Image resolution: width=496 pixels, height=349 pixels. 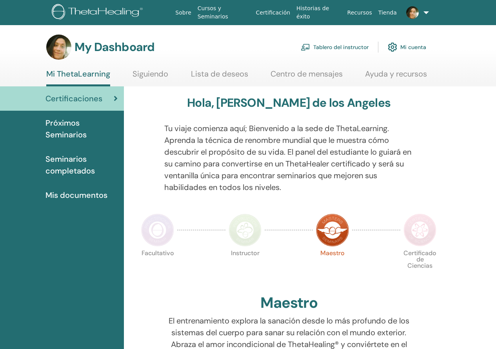 I want to click on a: Siguiendo, so click(x=150, y=77).